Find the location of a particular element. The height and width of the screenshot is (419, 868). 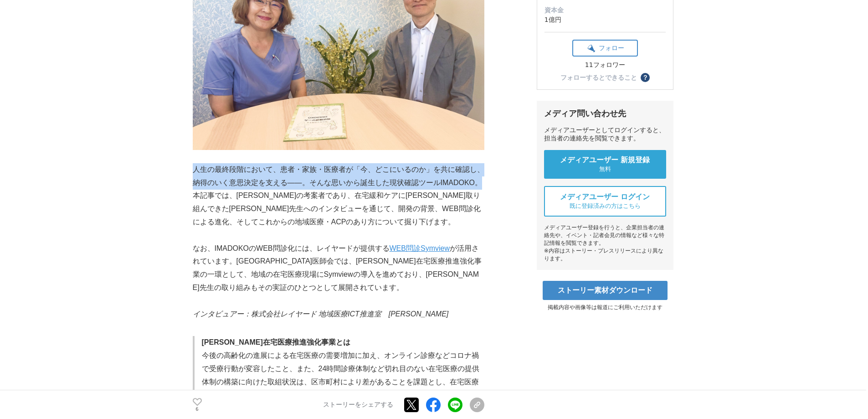

a: メディアユーザー 新規登録 無料 is located at coordinates (606, 164).